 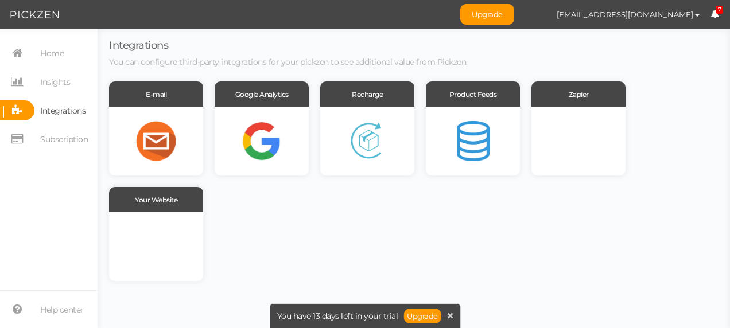 I want to click on img: 0bff5f71468947ebf5382baaed9b492f, so click(x=535, y=14).